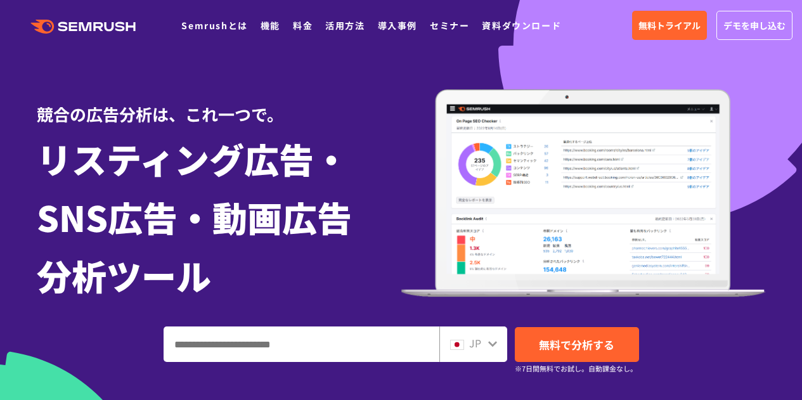 Image resolution: width=802 pixels, height=400 pixels. Describe the element at coordinates (219, 104) in the screenshot. I see `div: 競合の広告分析は、これ一つで。` at that location.